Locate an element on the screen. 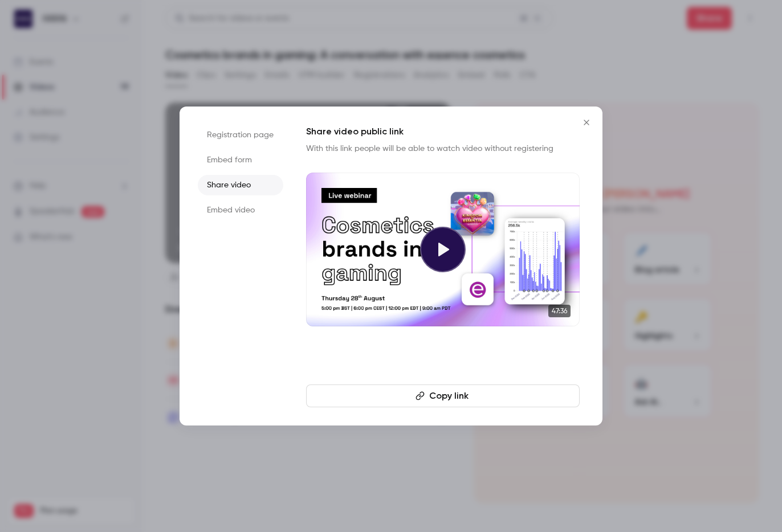 This screenshot has width=782, height=532. span: 47:36 is located at coordinates (559, 311).